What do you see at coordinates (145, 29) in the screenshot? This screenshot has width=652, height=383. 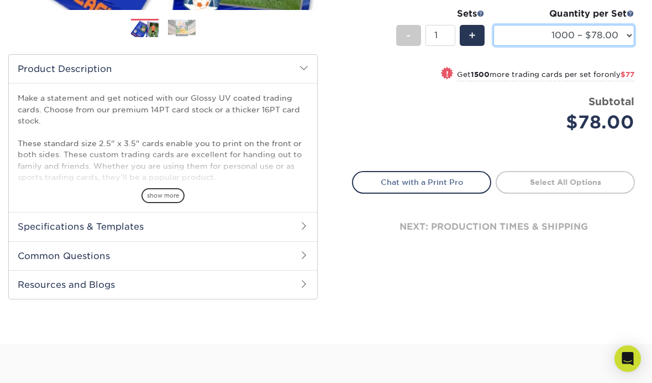 I see `img: Trading Cards 01` at bounding box center [145, 29].